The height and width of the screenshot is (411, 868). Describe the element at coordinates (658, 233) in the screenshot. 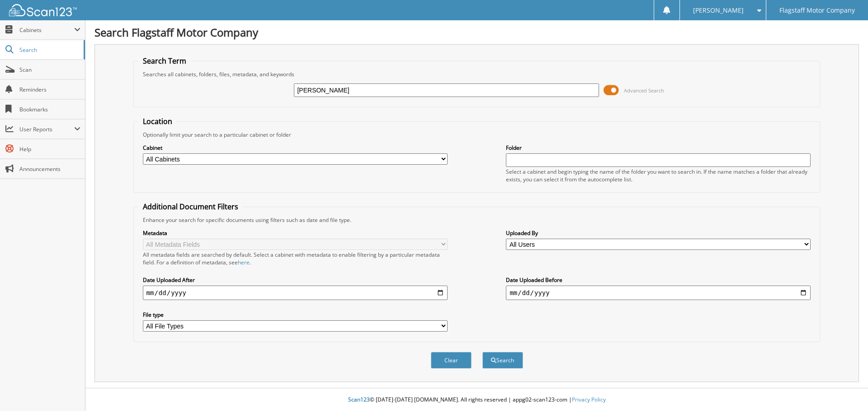

I see `label: Uploaded By` at that location.